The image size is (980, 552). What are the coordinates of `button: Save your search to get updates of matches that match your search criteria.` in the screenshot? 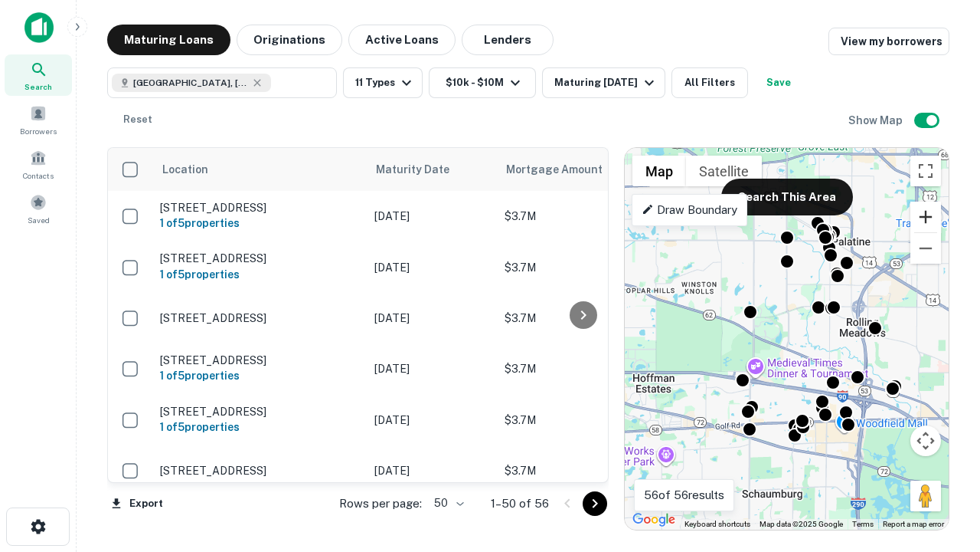 It's located at (779, 83).